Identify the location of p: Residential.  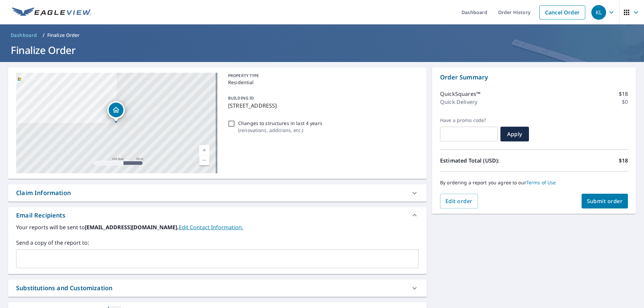
(322, 82).